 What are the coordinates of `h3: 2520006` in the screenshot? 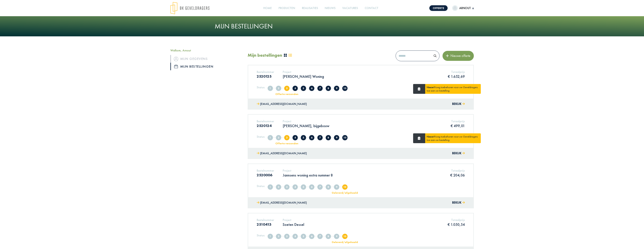 It's located at (265, 175).